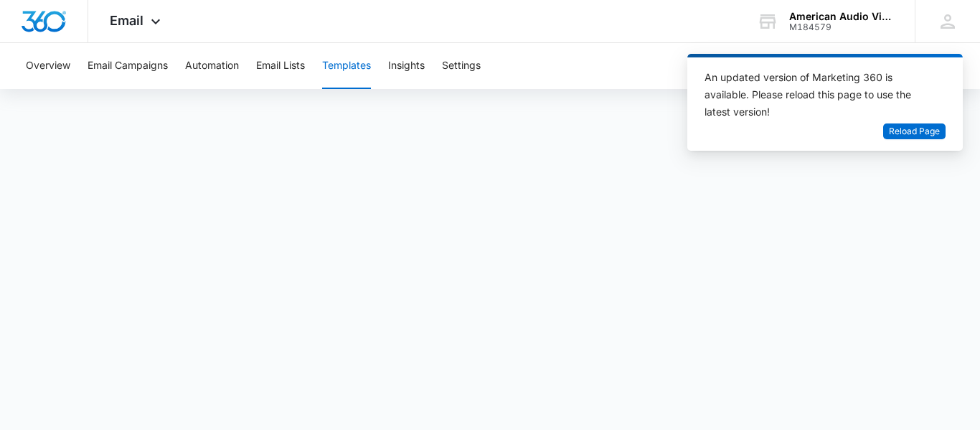  I want to click on span: Email, so click(127, 20).